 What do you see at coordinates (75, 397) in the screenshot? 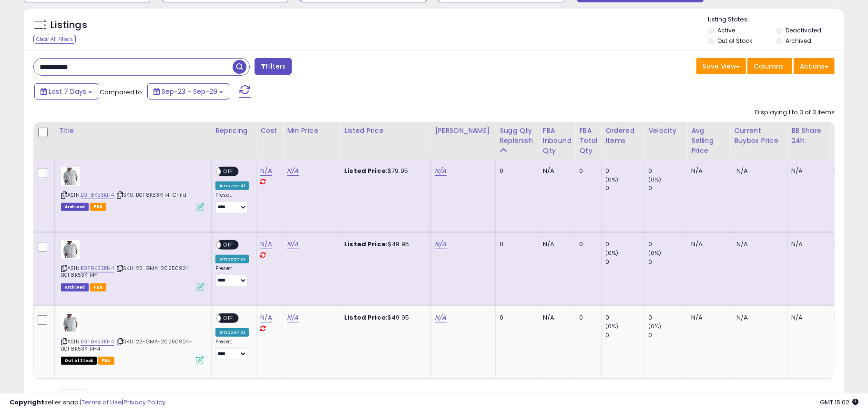
I see `span: Show: entries` at bounding box center [75, 397].